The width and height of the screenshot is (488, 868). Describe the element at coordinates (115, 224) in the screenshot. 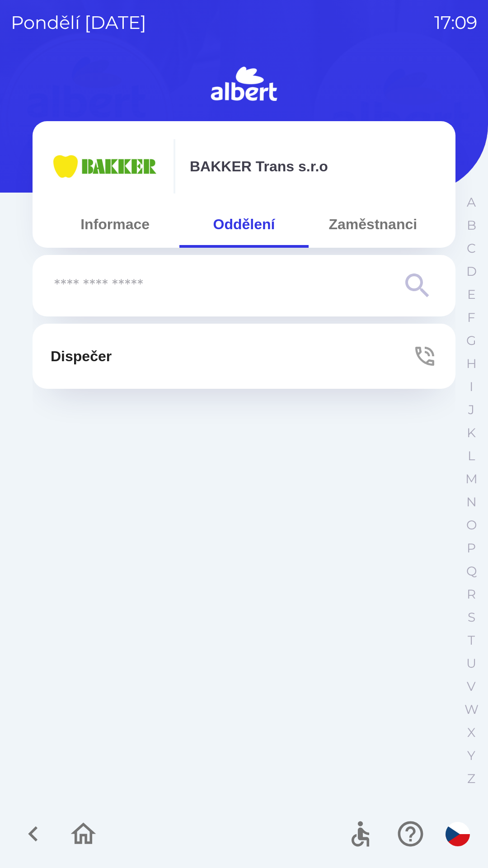

I see `button: Informace` at that location.